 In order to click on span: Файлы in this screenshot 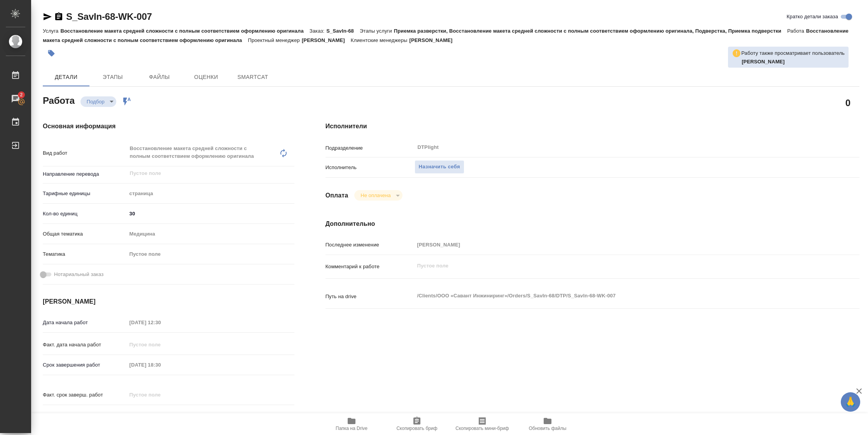, I will do `click(159, 77)`.